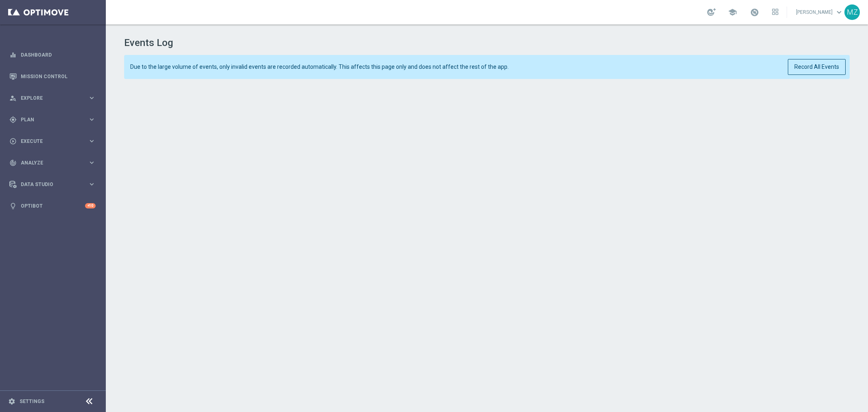  I want to click on span: Plan, so click(54, 120).